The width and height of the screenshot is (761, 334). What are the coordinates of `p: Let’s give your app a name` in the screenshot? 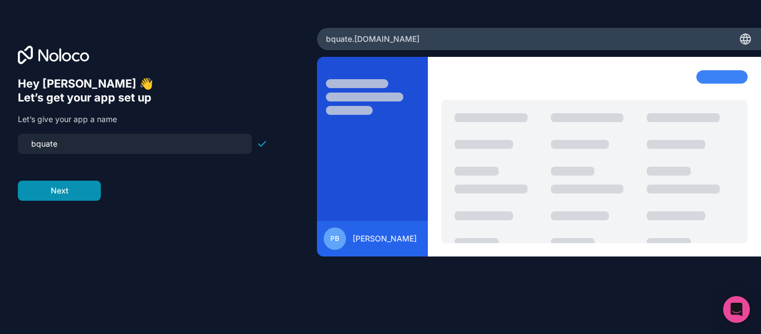 It's located at (143, 119).